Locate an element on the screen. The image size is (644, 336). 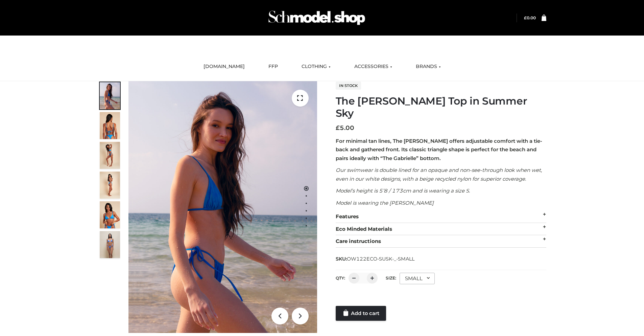
label: QTY: is located at coordinates (340, 278).